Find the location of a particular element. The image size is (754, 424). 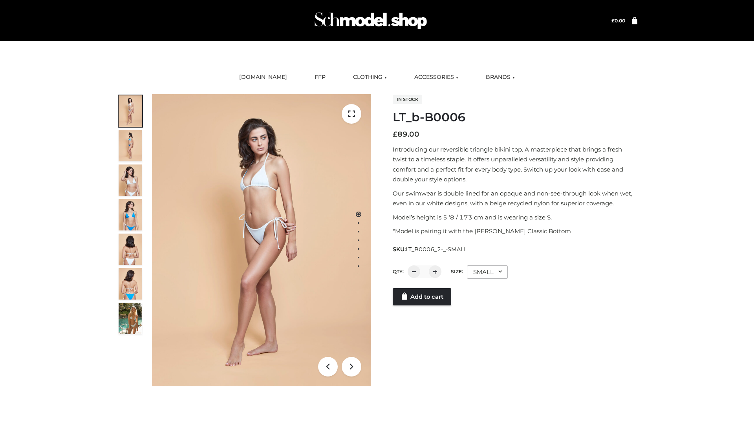

img: ArielClassicBikiniTop_CloudNine_AzureSky_OW114ECO_4-scaled.jpg is located at coordinates (130, 215).